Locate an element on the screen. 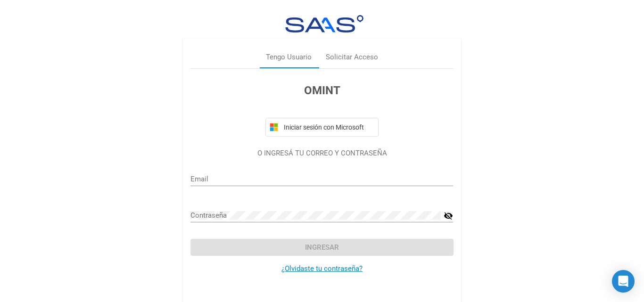  span: Ingresar is located at coordinates (322, 248).